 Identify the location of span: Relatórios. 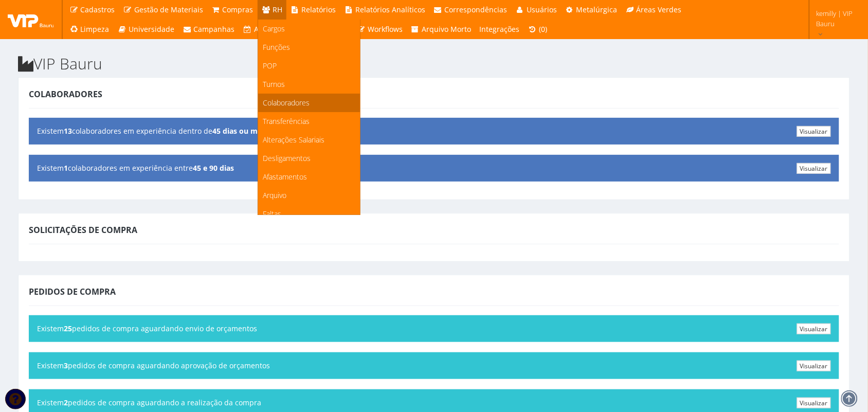
(319, 9).